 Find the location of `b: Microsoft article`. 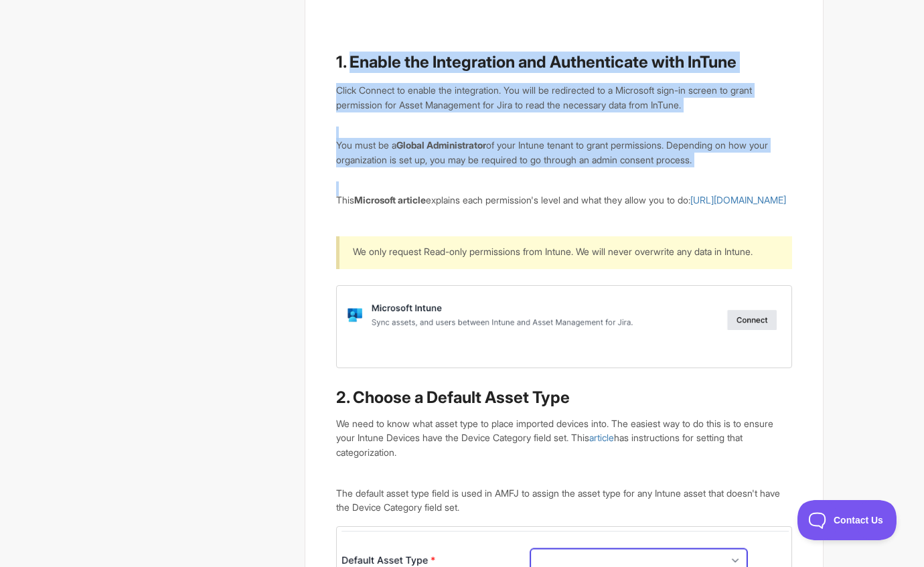

b: Microsoft article is located at coordinates (390, 199).